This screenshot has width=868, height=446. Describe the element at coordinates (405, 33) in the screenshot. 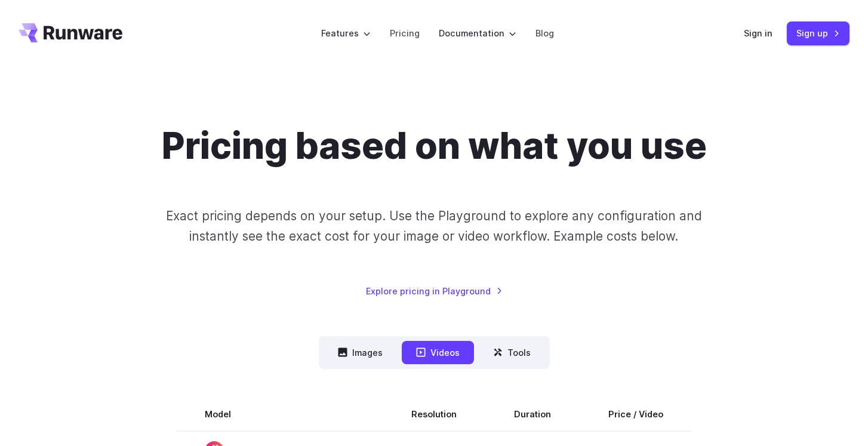

I see `a: Pricing` at that location.